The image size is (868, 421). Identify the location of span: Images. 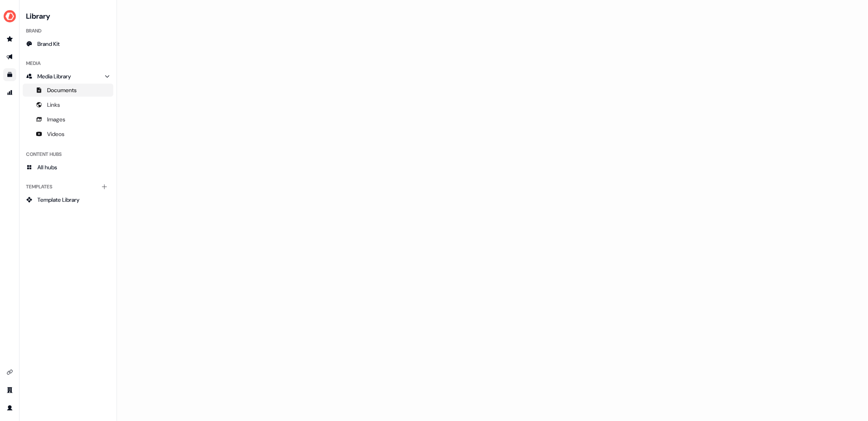
(56, 119).